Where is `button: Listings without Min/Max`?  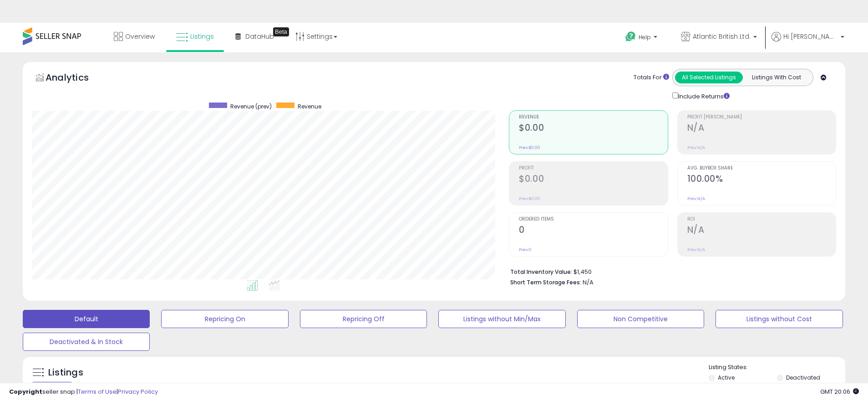
button: Listings without Min/Max is located at coordinates (502, 319).